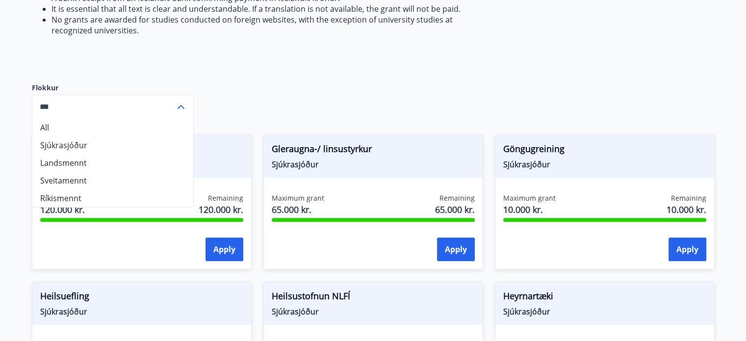  I want to click on span: Heilsuefling, so click(142, 298).